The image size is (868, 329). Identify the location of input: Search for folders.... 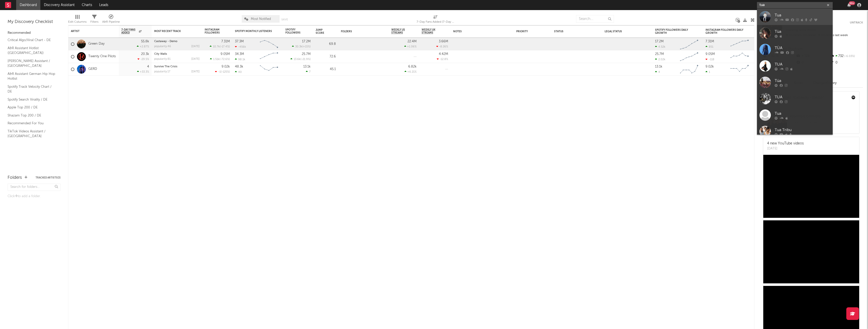
(34, 187).